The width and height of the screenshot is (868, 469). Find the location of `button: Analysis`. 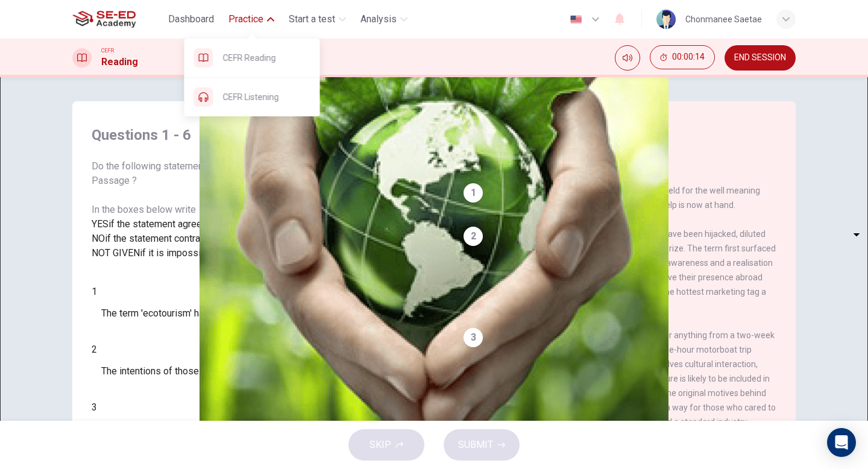

button: Analysis is located at coordinates (384, 20).